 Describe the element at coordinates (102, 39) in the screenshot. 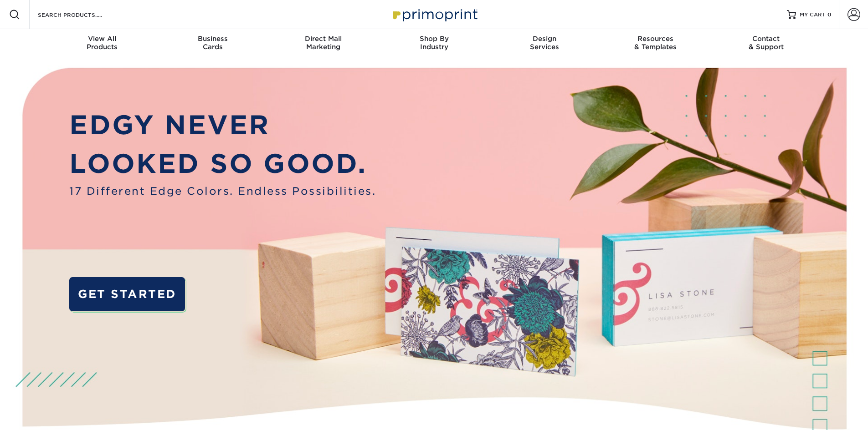

I see `span: View All` at that location.